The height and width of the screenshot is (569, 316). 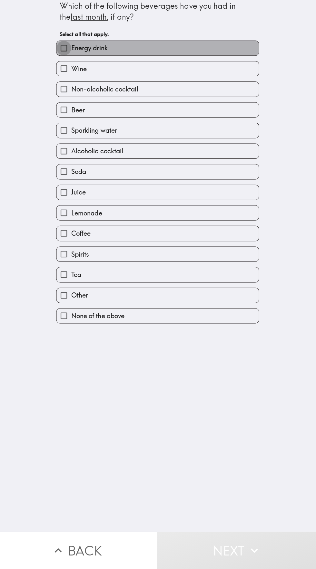 What do you see at coordinates (237, 551) in the screenshot?
I see `button: Next` at bounding box center [237, 551].